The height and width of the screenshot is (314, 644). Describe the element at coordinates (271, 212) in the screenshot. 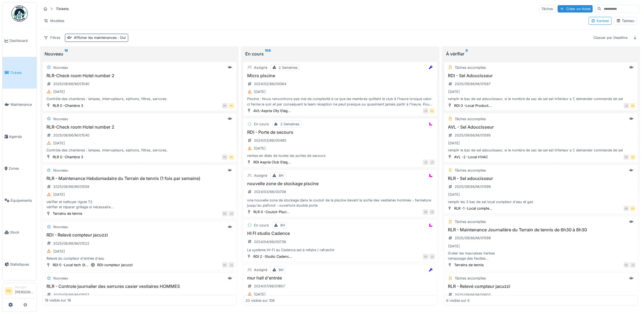

I see `div: RLR 0 -Couloir Pisci...` at that location.